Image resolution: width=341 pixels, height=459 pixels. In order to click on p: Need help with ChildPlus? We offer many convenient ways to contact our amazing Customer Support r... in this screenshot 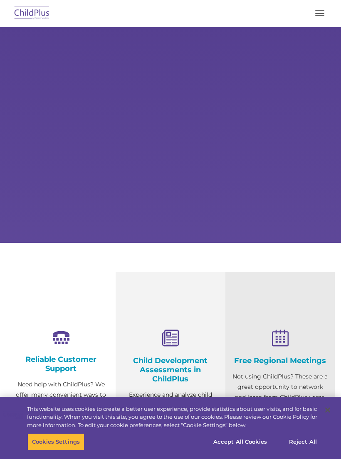, I will do `click(61, 416)`.